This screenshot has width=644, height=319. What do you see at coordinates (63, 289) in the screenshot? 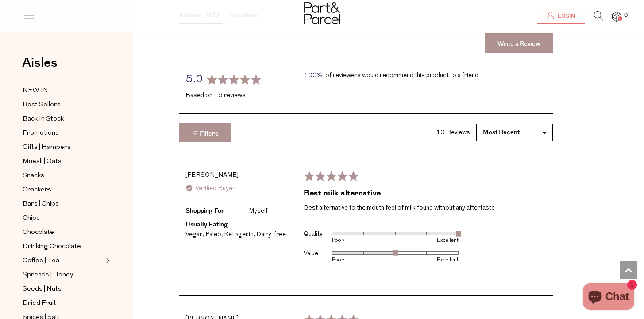
I see `a: Seeds | Nuts` at bounding box center [63, 289].